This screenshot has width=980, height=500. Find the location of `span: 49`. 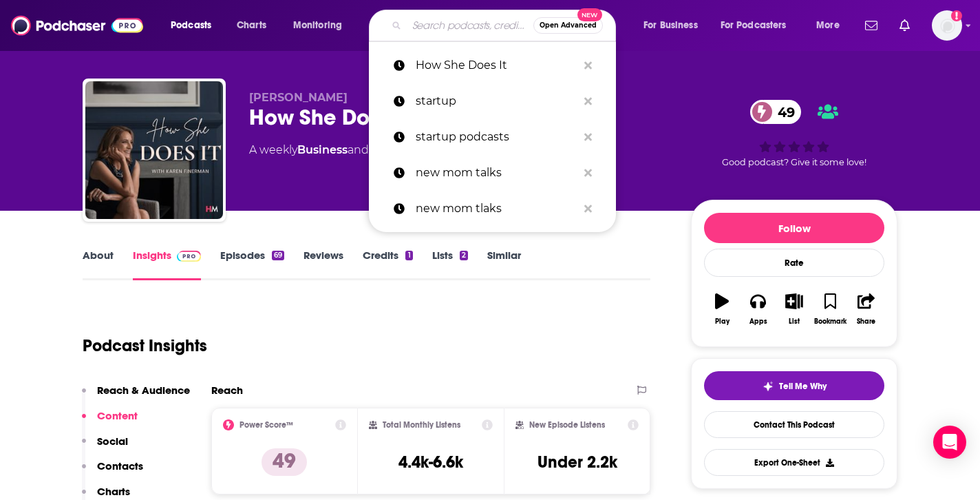

span: 49 is located at coordinates (783, 111).